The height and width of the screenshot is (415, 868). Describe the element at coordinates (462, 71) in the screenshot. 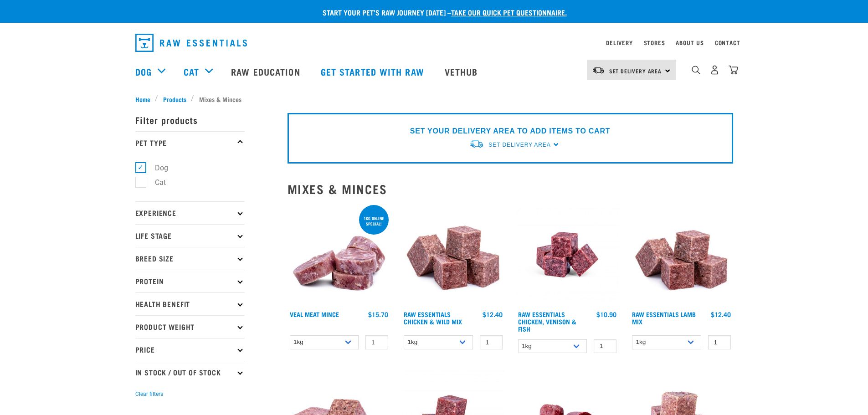

I see `a: Vethub` at that location.